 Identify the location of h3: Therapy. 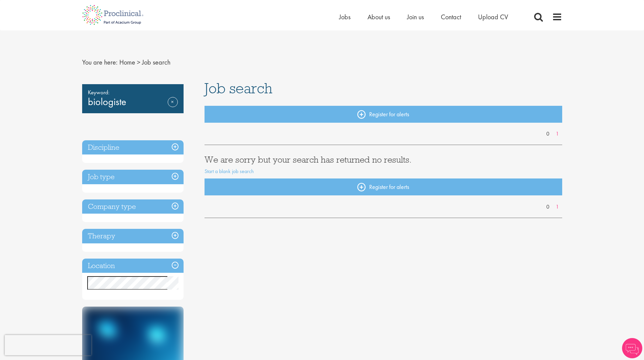
(133, 236).